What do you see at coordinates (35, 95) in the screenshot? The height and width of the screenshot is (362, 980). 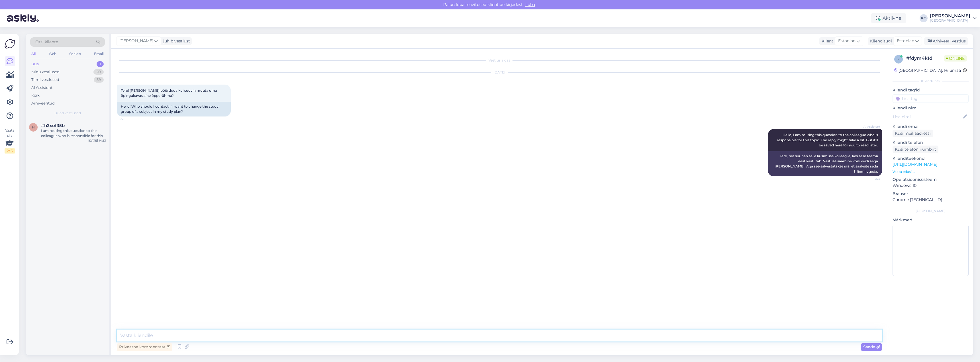 I see `div: Kõik` at bounding box center [35, 95].